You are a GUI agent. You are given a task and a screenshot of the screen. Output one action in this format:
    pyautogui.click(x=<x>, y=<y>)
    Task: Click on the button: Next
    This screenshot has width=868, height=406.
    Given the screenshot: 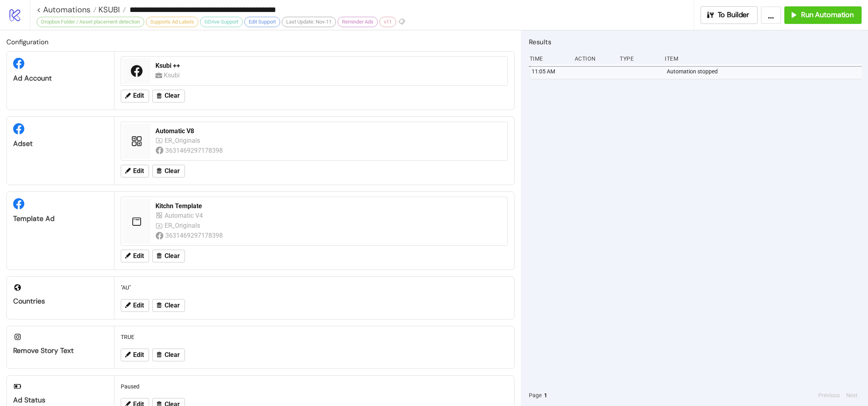 What is the action you would take?
    pyautogui.click(x=852, y=395)
    